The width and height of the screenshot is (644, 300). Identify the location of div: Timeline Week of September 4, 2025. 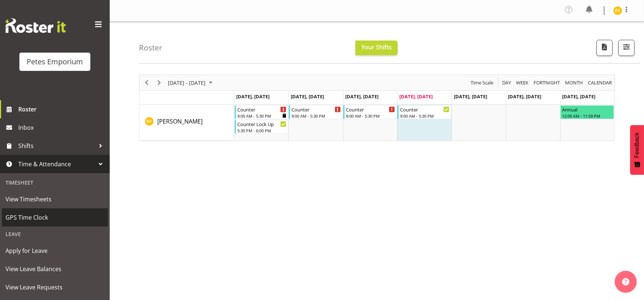
(377, 107).